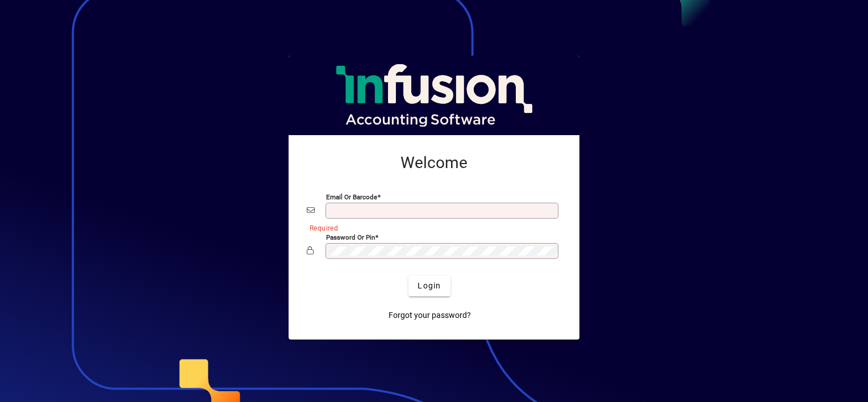  Describe the element at coordinates (352, 197) in the screenshot. I see `mat-label: Email or Barcode` at that location.